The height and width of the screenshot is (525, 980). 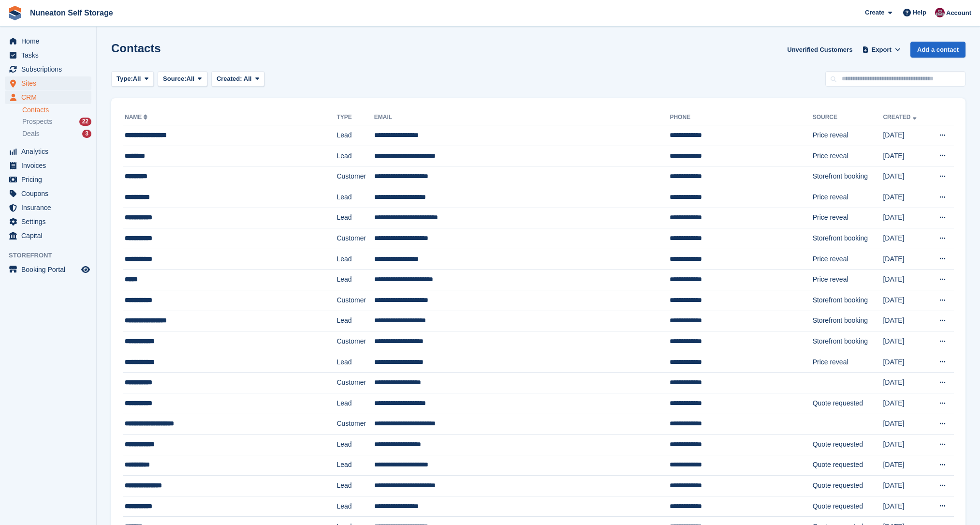 What do you see at coordinates (124, 79) in the screenshot?
I see `span: Type:` at bounding box center [124, 79].